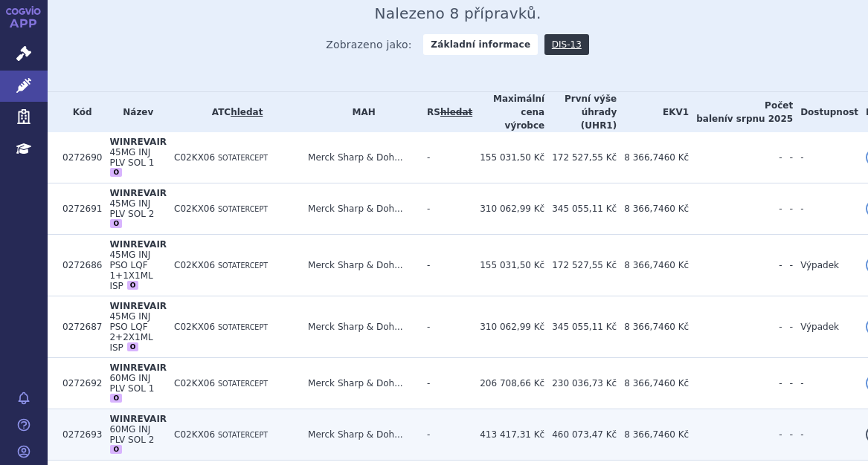 The height and width of the screenshot is (465, 868). Describe the element at coordinates (78, 383) in the screenshot. I see `td: 0272692` at that location.